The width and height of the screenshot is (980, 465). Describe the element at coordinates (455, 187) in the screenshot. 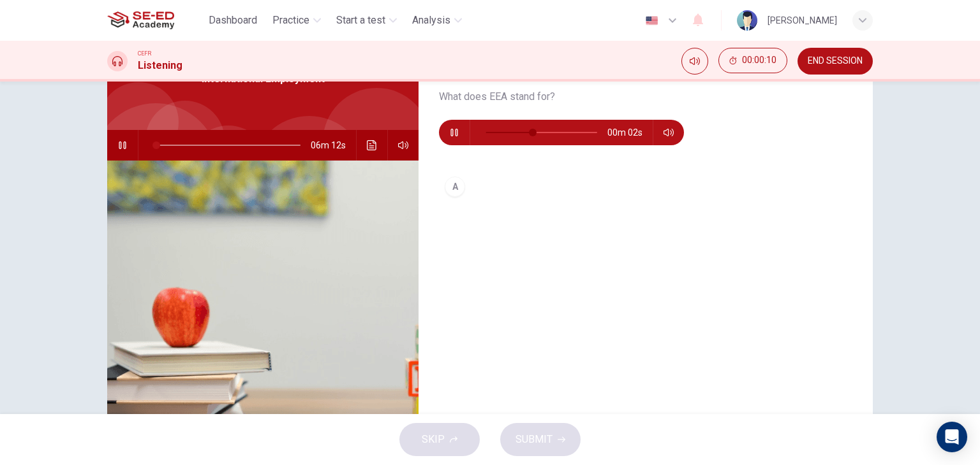

I see `div: A` at that location.